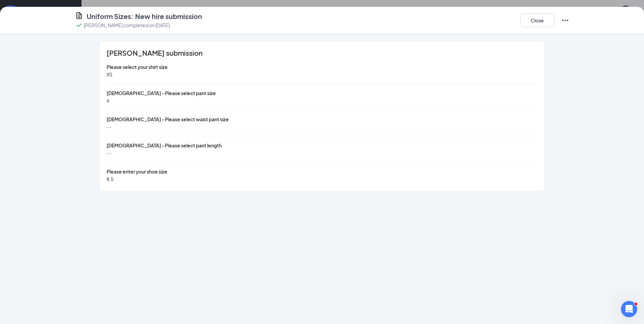 The image size is (644, 324). What do you see at coordinates (110, 75) in the screenshot?
I see `span: XS` at bounding box center [110, 75].